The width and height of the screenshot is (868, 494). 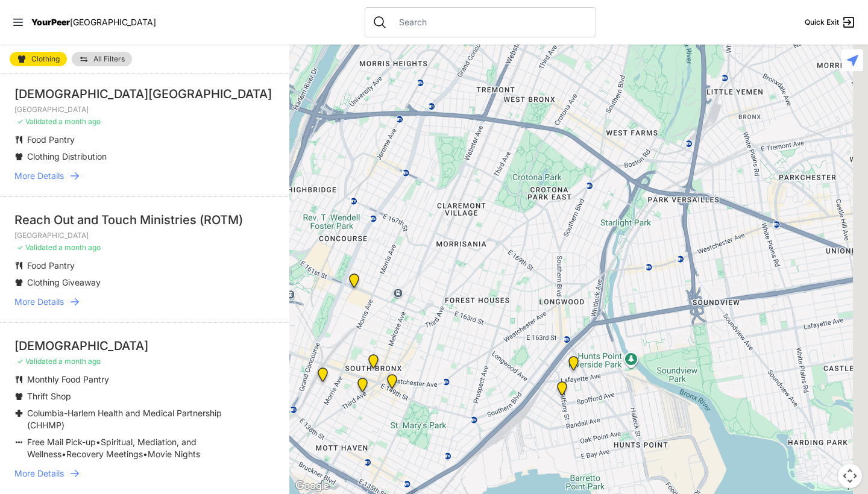 What do you see at coordinates (574, 366) in the screenshot?
I see `div: Living Room 24-Hour Drop-In Center` at bounding box center [574, 366].